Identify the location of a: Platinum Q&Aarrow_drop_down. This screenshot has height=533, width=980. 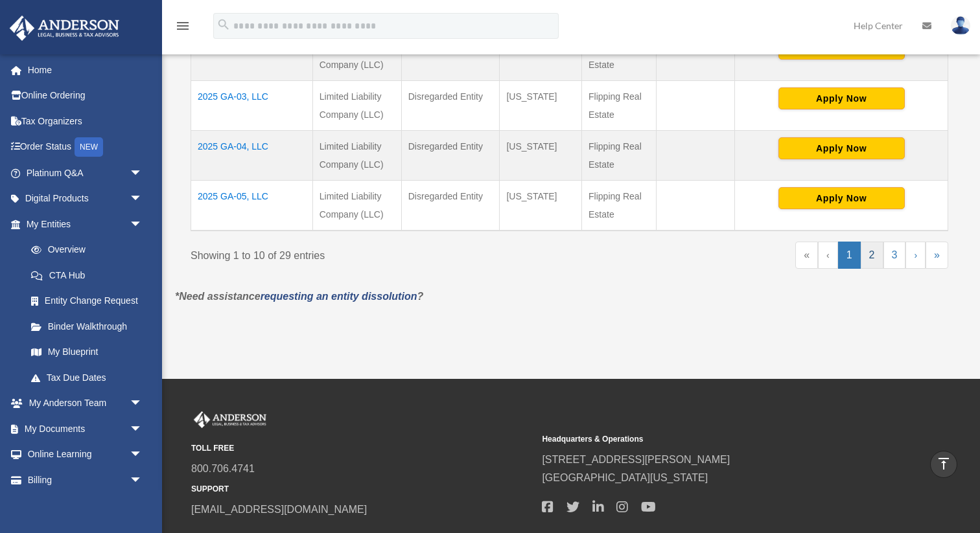
(85, 173).